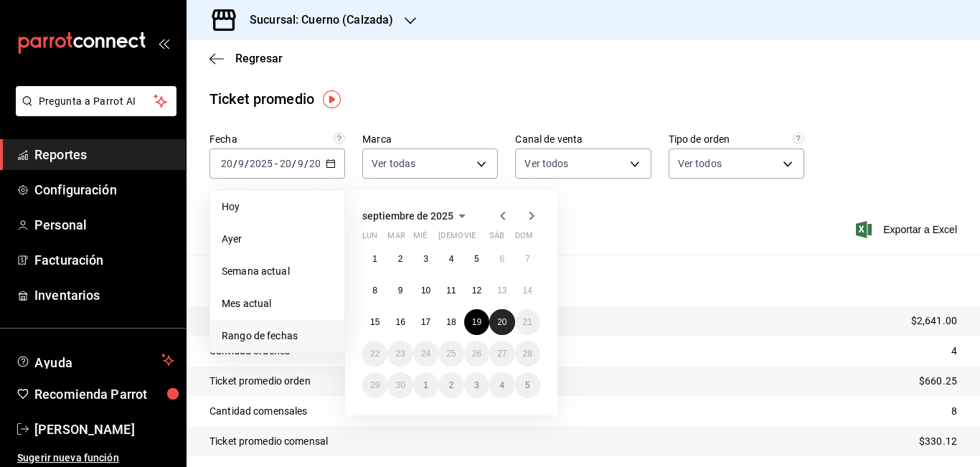 The image size is (980, 467). I want to click on p: $330.12, so click(937, 441).